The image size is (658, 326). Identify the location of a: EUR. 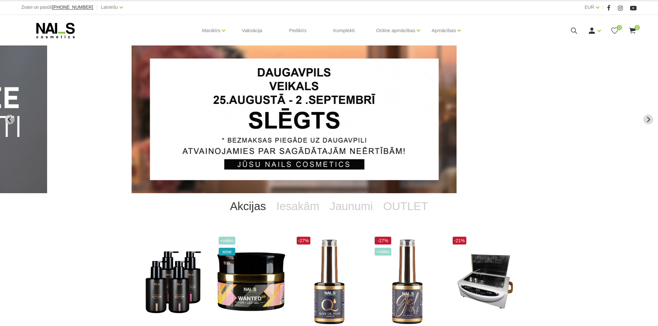
(590, 7).